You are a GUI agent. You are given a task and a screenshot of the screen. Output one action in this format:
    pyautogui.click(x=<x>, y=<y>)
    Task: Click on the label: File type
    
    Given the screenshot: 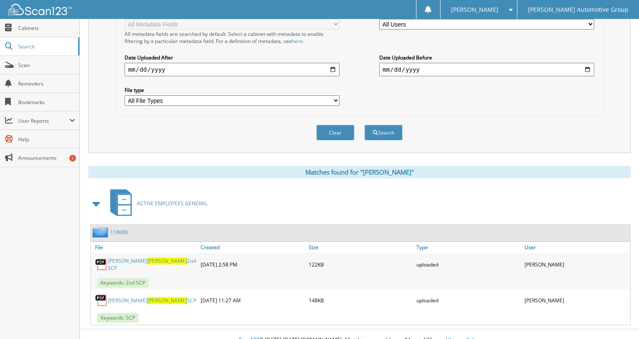 What is the action you would take?
    pyautogui.click(x=232, y=90)
    